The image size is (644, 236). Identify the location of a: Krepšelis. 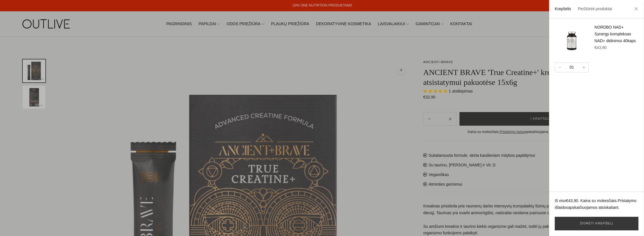
(564, 9).